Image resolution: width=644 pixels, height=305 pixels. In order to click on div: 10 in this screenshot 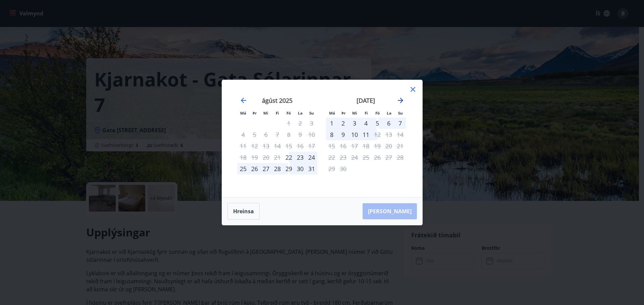, I will do `click(354, 135)`.